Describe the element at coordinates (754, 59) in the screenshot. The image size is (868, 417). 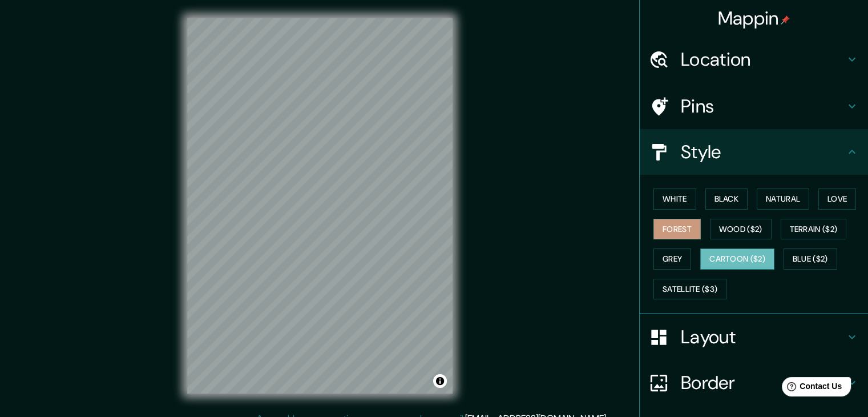
I see `div: Location` at that location.